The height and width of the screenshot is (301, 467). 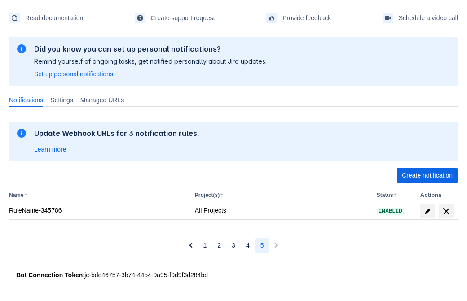 I want to click on span: Create notification, so click(x=427, y=175).